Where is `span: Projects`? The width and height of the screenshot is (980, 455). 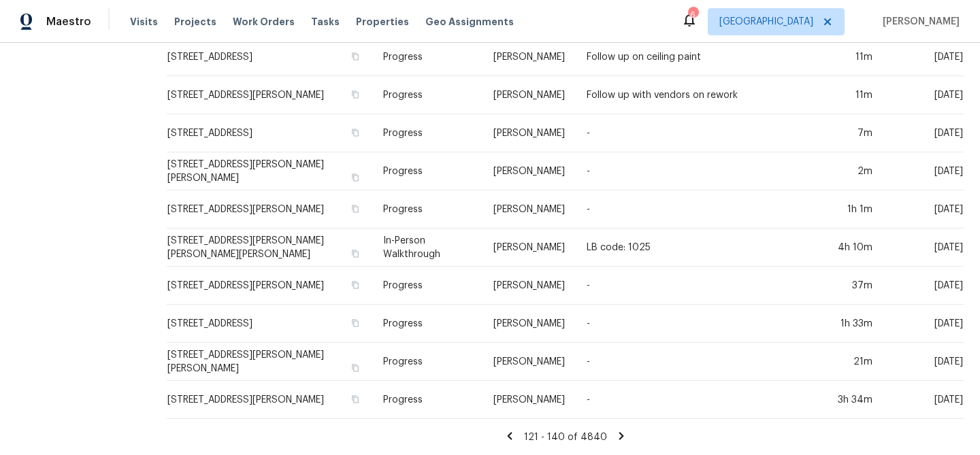 span: Projects is located at coordinates (195, 22).